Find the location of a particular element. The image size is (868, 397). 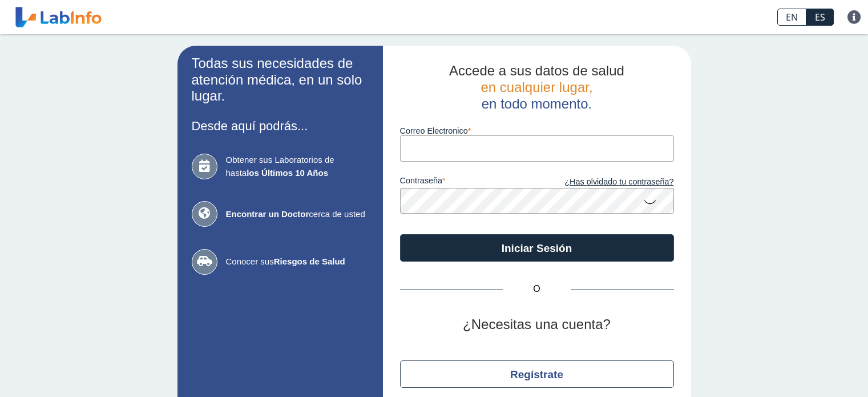

span: cerca de usted is located at coordinates (298, 215).